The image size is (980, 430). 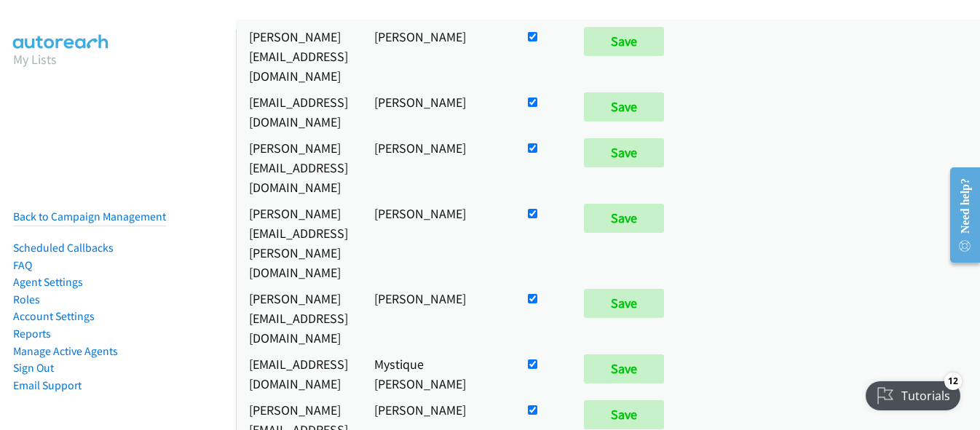 I want to click on a: Agent Settings, so click(x=48, y=282).